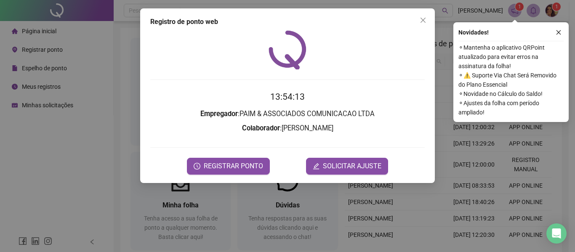 This screenshot has height=252, width=575. Describe the element at coordinates (316, 166) in the screenshot. I see `span: edit` at that location.